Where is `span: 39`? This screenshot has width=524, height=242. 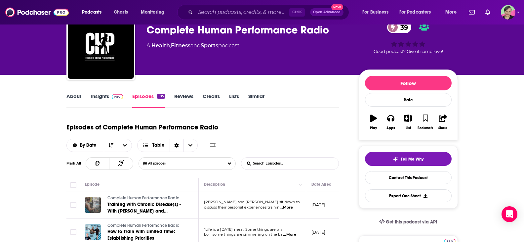 span: 39 is located at coordinates (402, 27).